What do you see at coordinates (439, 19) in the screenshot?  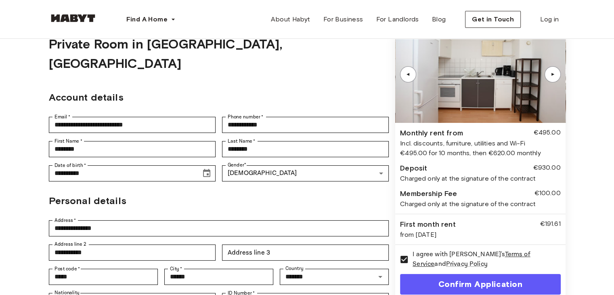 I see `a: Blog` at bounding box center [439, 19].